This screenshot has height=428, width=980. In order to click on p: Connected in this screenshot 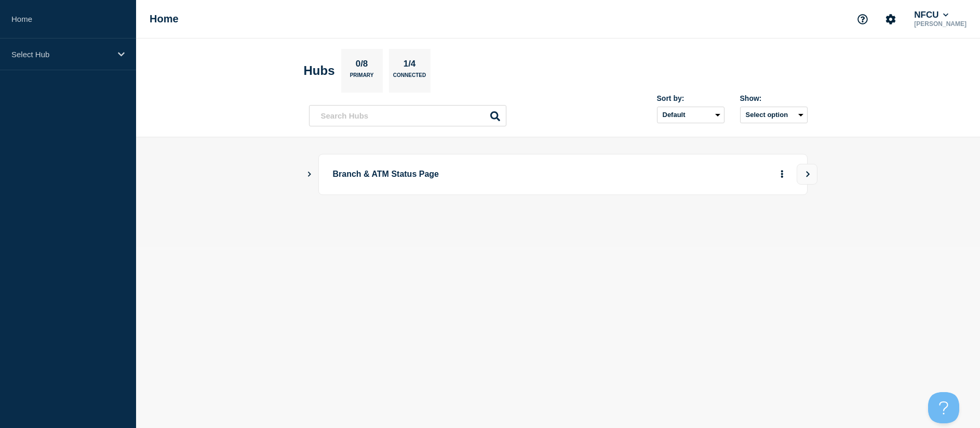, I will do `click(409, 78)`.